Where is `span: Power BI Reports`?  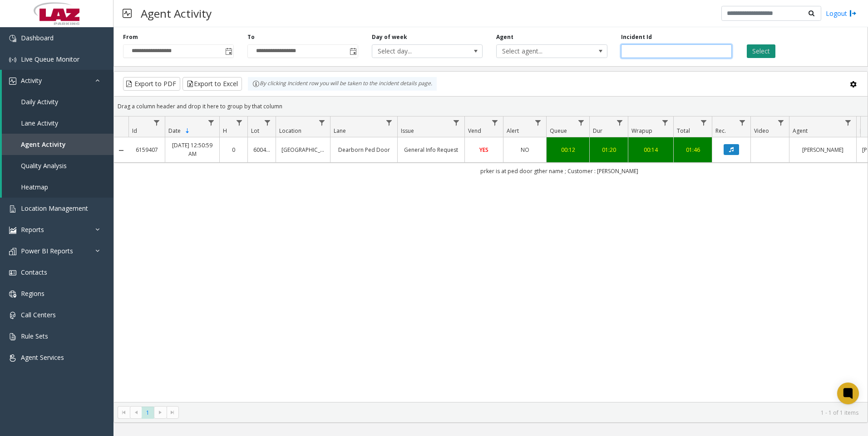 span: Power BI Reports is located at coordinates (47, 251).